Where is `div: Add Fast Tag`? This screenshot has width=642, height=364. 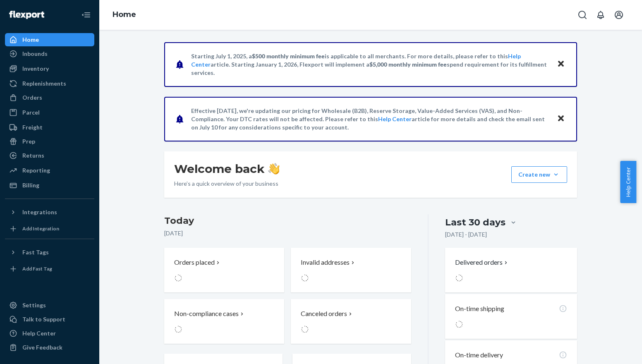 div: Add Fast Tag is located at coordinates (37, 268).